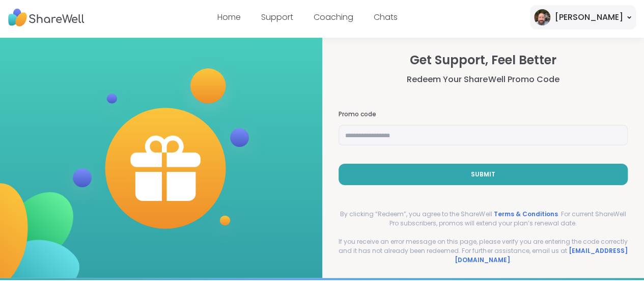 The image size is (644, 281). I want to click on a: Support, so click(277, 17).